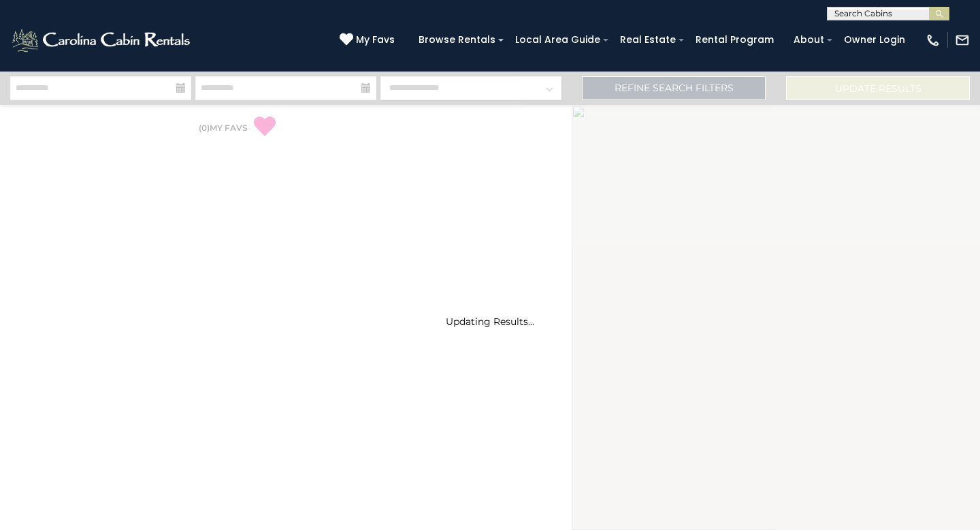 Image resolution: width=980 pixels, height=530 pixels. I want to click on a: Rental Program, so click(734, 39).